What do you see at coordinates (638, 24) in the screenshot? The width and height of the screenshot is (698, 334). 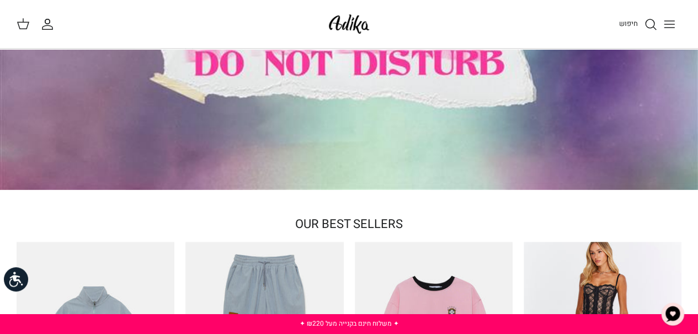 I see `a: חיפוש` at bounding box center [638, 24].